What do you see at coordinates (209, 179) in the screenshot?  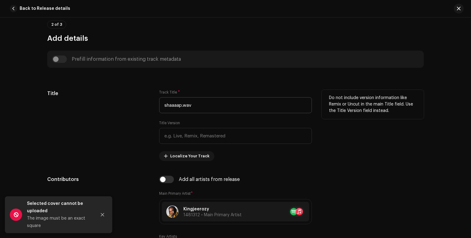 I see `div: Add all artists from release` at bounding box center [209, 179].